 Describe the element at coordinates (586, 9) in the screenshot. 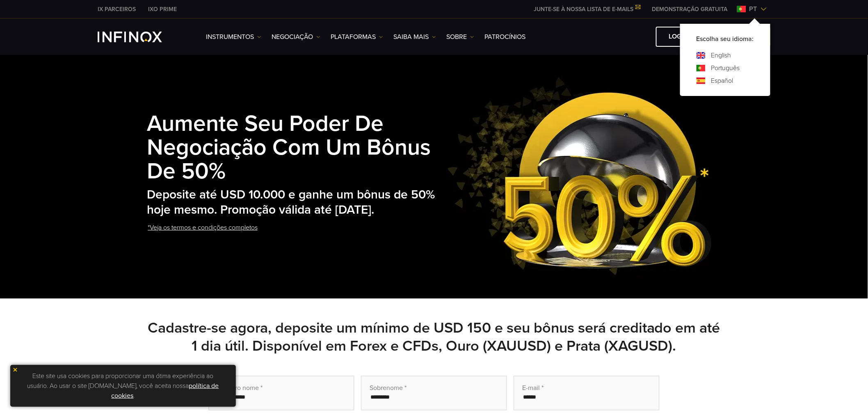

I see `a: JUNTE-SE À NOSSA LISTA DE E-MAILS` at that location.